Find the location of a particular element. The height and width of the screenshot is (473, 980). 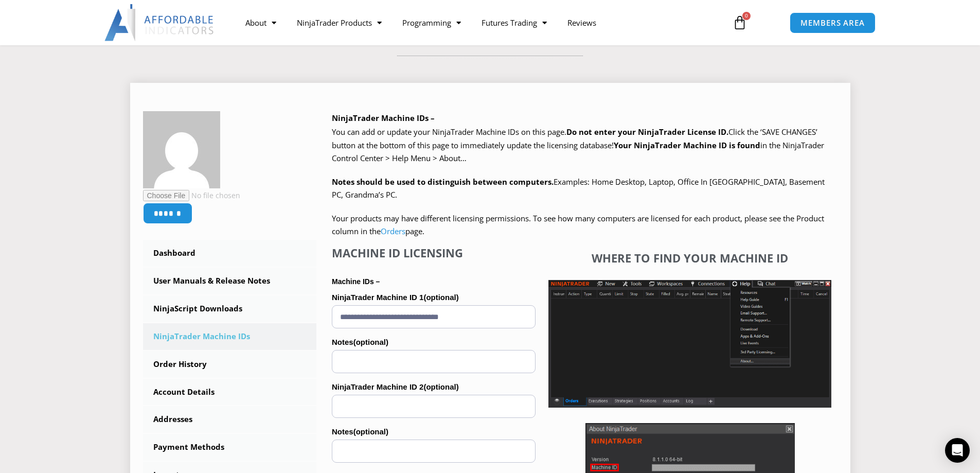

nav: Menu is located at coordinates (478, 23).